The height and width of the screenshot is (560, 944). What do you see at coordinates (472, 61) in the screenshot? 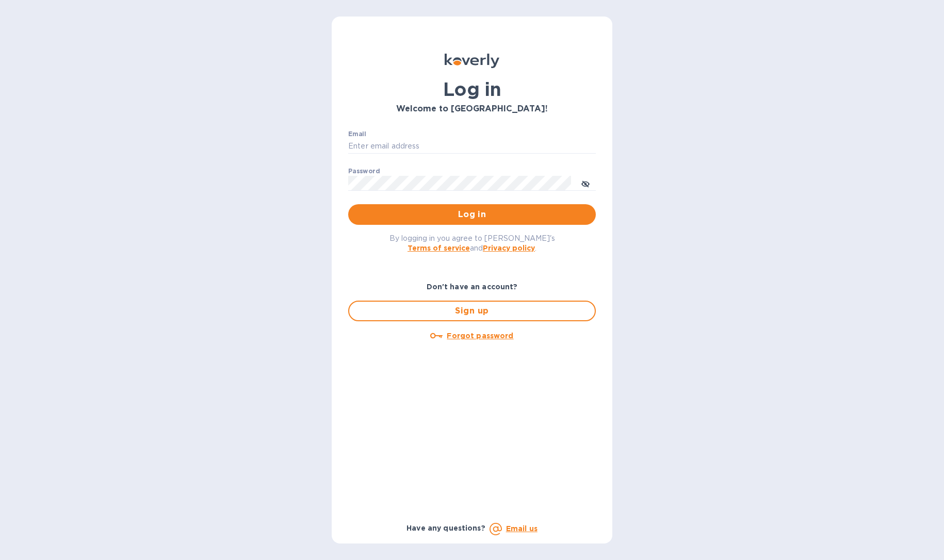
I see `img: Koverly` at bounding box center [472, 61].